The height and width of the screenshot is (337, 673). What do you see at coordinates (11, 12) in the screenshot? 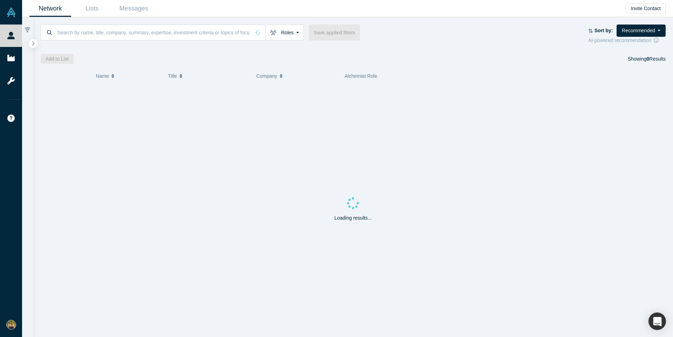
I see `img: Alchemist Vault Logo` at bounding box center [11, 12].